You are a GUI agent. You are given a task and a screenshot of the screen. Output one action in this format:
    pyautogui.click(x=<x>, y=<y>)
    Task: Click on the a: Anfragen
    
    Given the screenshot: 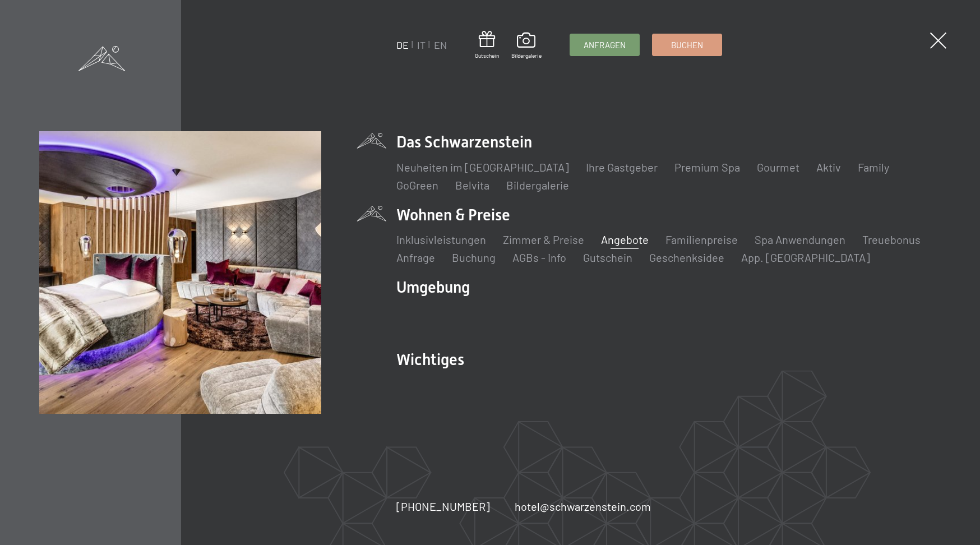 What is the action you would take?
    pyautogui.click(x=605, y=45)
    